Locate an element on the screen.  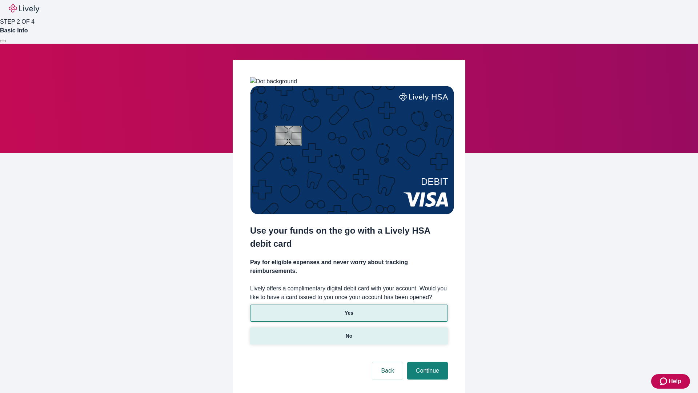
h2: Use your funds on the go with a Lively HSA debit card is located at coordinates (349, 237).